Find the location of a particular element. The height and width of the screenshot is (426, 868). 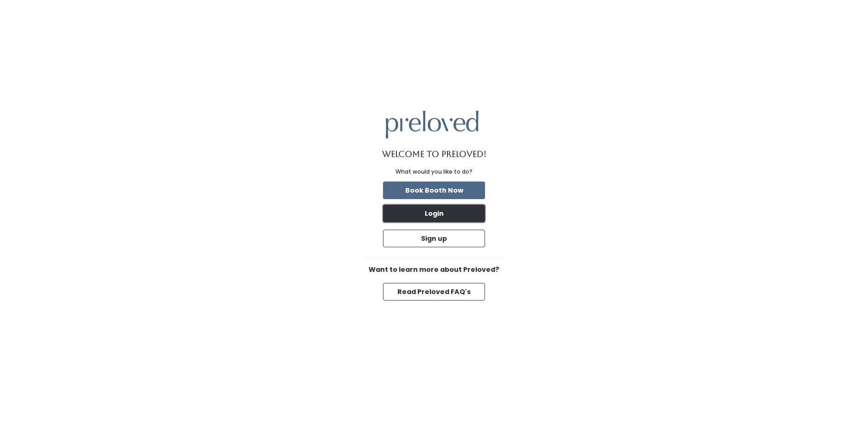

img: preloved logo is located at coordinates (433, 124).